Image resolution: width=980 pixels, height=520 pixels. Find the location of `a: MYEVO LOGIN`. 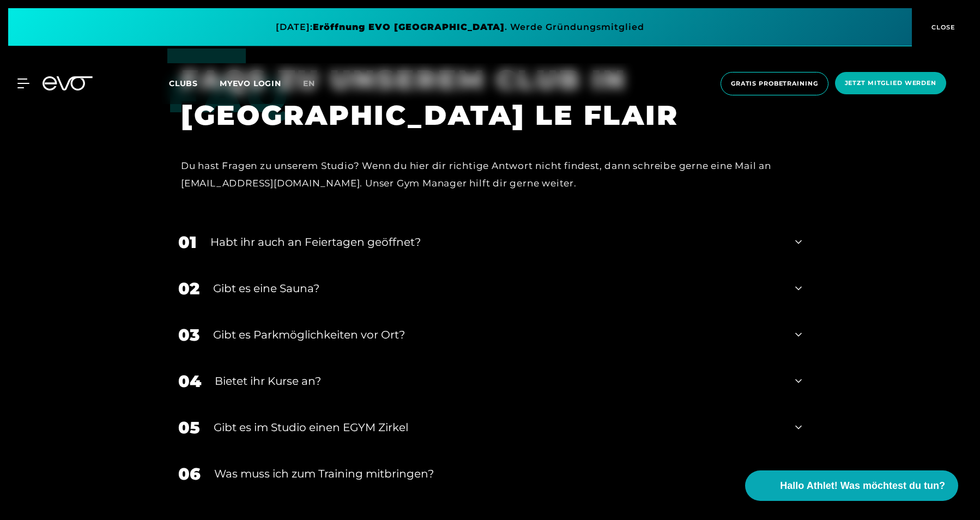

a: MYEVO LOGIN is located at coordinates (250, 83).